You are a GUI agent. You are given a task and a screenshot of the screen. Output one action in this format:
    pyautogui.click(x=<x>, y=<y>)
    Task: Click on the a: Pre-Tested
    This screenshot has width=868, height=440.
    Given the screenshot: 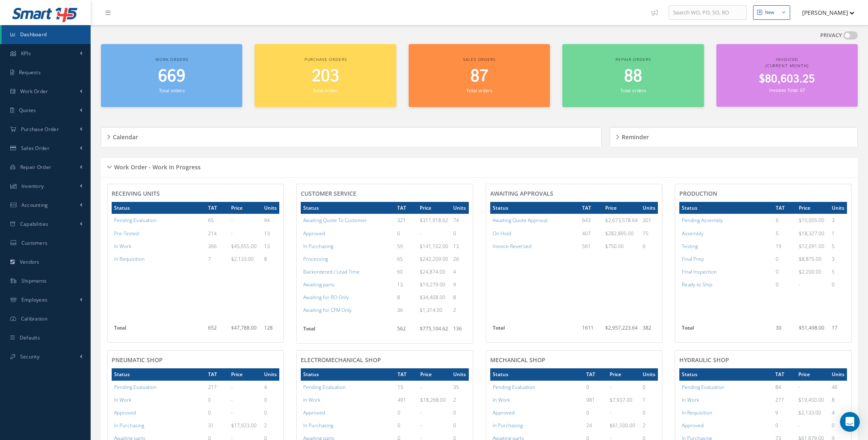 What is the action you would take?
    pyautogui.click(x=127, y=233)
    